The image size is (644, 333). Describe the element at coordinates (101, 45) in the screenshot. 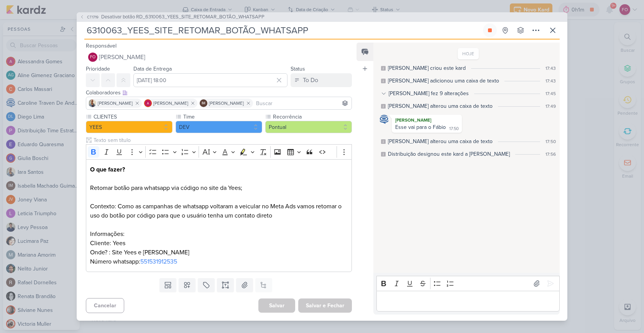

I see `label: Responsável` at that location.